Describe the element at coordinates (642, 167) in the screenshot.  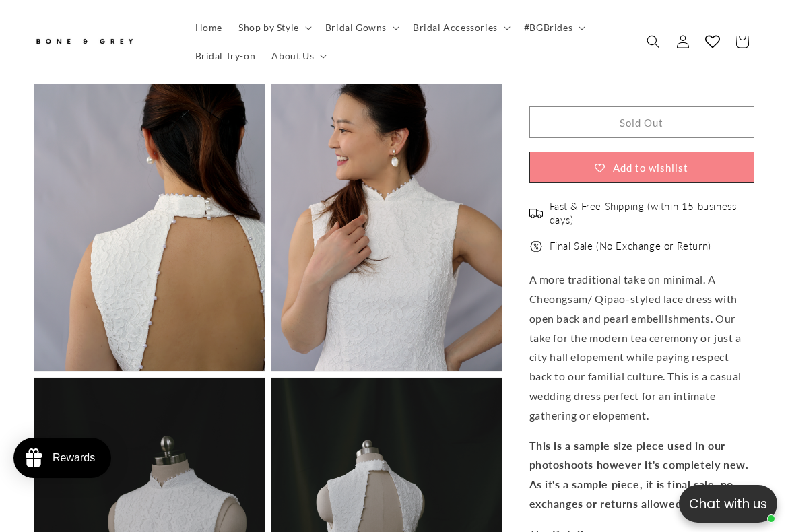
I see `button: Add to wishlist` at that location.